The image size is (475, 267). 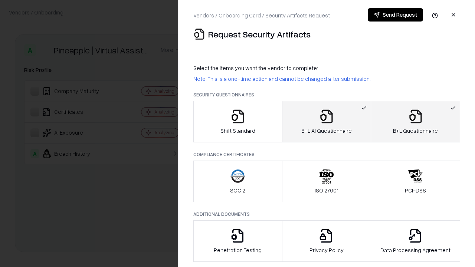 I want to click on p: ISO 27001, so click(x=327, y=190).